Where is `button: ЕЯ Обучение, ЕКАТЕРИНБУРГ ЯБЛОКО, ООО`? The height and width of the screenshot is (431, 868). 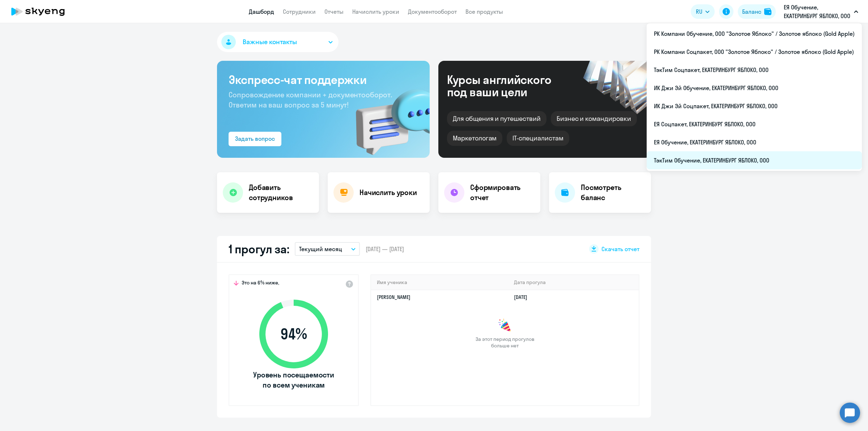 button: ЕЯ Обучение, ЕКАТЕРИНБУРГ ЯБЛОКО, ООО is located at coordinates (821, 12).